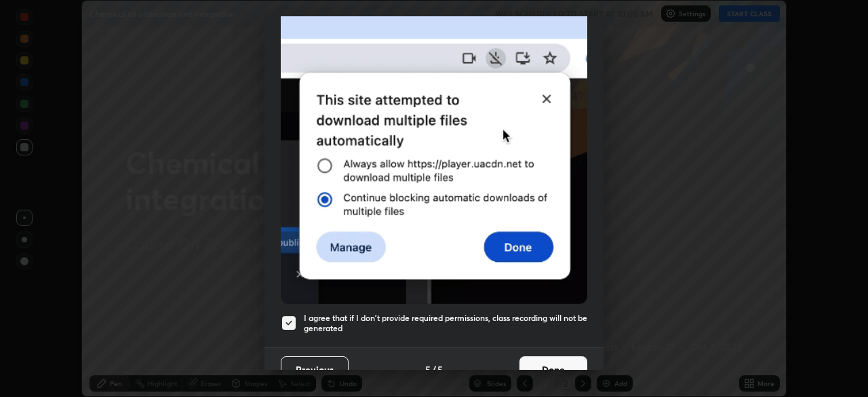 This screenshot has width=868, height=397. Describe the element at coordinates (446, 323) in the screenshot. I see `h5: I agree that if I don't provide required permissions, class recording will not be generated` at that location.